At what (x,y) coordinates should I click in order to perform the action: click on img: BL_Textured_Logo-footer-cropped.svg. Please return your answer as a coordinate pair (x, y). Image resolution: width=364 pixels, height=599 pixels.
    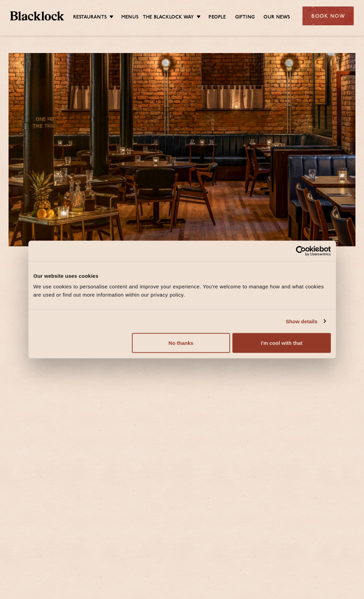
    Looking at the image, I should click on (37, 16).